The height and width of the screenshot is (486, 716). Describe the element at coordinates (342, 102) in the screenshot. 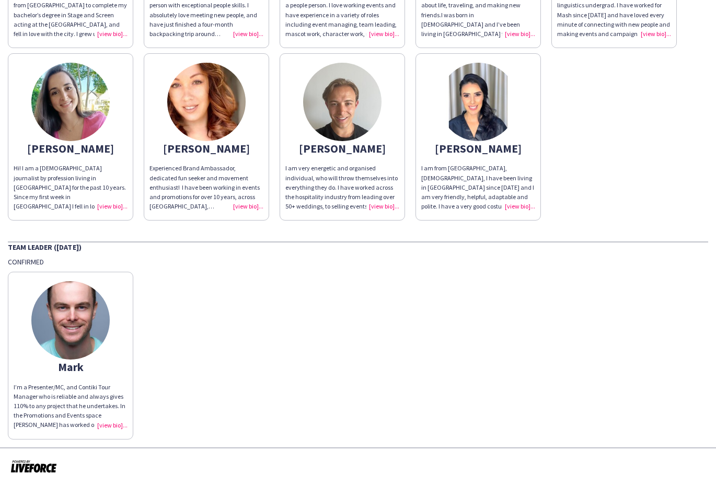

I see `img: thumb-65dd4f5818730.jpeg` at that location.